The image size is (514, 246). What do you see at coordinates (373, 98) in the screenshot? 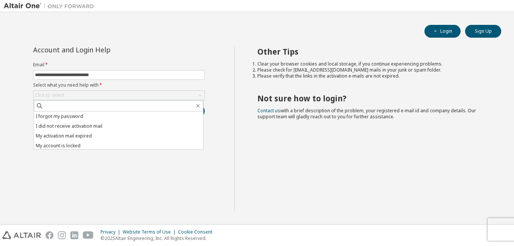
I see `h2: Not sure how to login?` at bounding box center [373, 98].